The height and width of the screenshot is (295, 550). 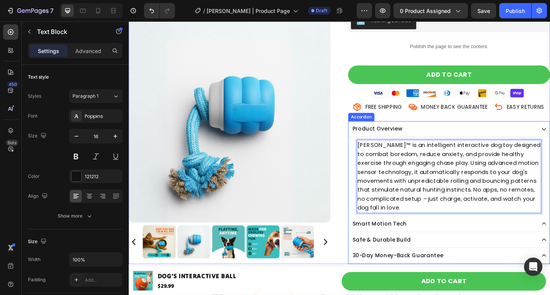 What do you see at coordinates (13, 84) in the screenshot?
I see `div: 450` at bounding box center [13, 84].